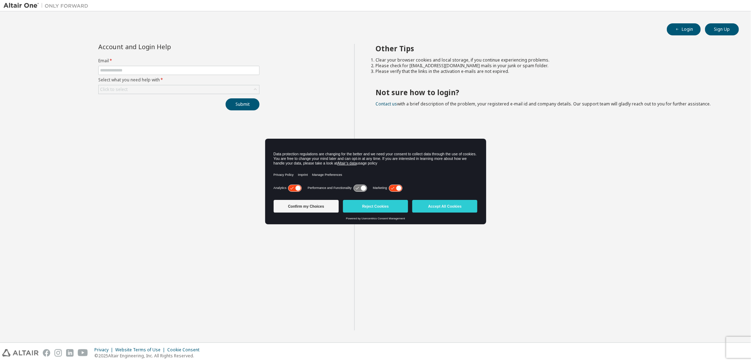  Describe the element at coordinates (83, 353) in the screenshot. I see `img: youtube.svg` at that location.